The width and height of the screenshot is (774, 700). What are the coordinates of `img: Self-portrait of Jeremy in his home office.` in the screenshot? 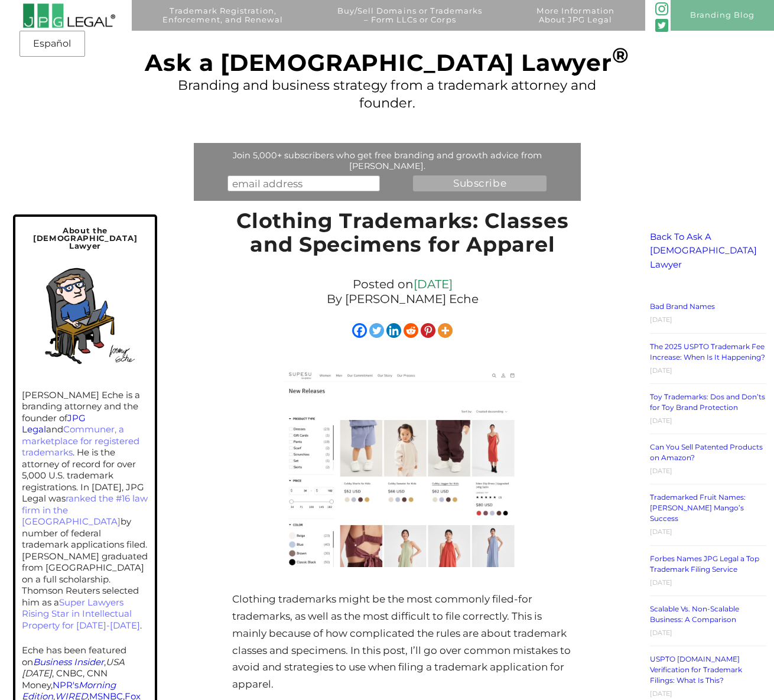 It's located at (85, 314).